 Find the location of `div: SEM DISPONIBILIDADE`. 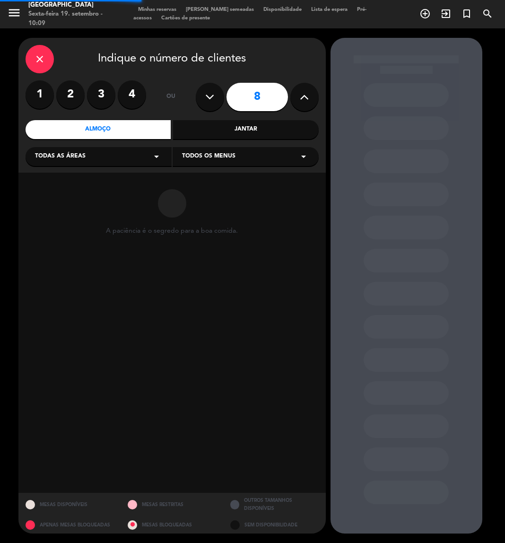

div: SEM DISPONIBILIDADE is located at coordinates (274, 524).